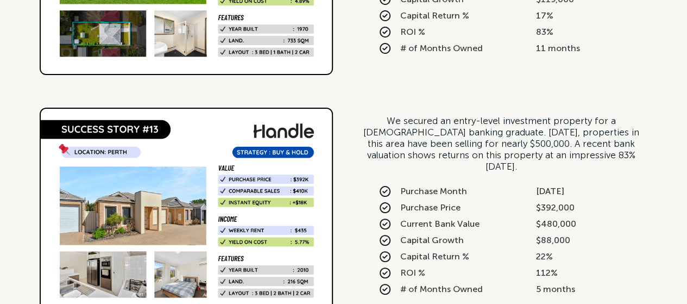  What do you see at coordinates (576, 208) in the screenshot?
I see `div: $392,000` at bounding box center [576, 208].